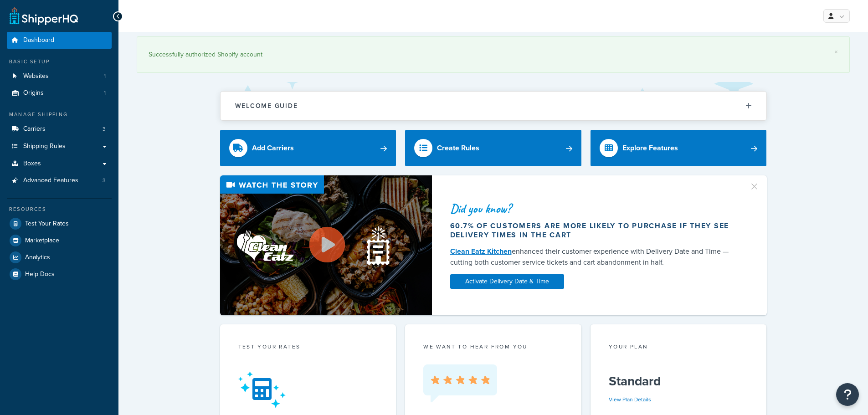 This screenshot has width=868, height=415. Describe the element at coordinates (59, 241) in the screenshot. I see `li: Marketplace` at that location.